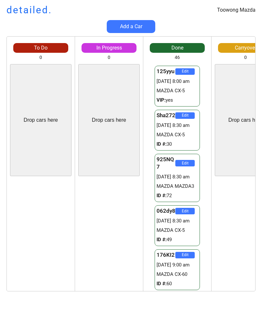 The image size is (262, 327). I want to click on div: 46, so click(177, 58).